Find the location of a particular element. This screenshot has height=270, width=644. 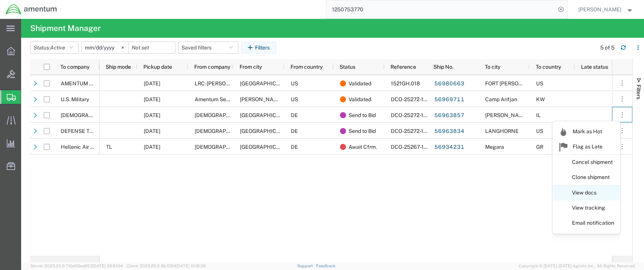

span: MAHANE TALI is located at coordinates (507, 115).